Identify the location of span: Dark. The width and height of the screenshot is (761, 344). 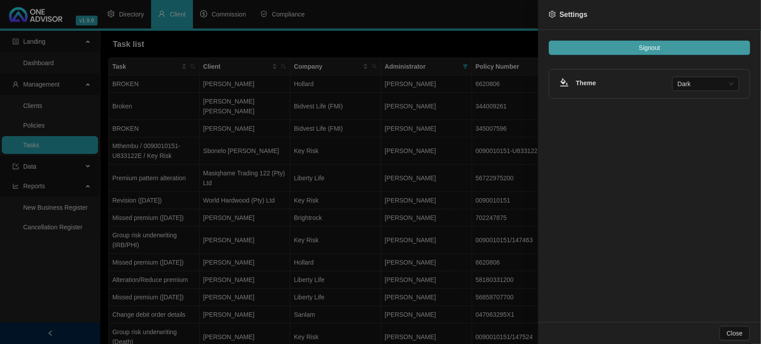
(705, 84).